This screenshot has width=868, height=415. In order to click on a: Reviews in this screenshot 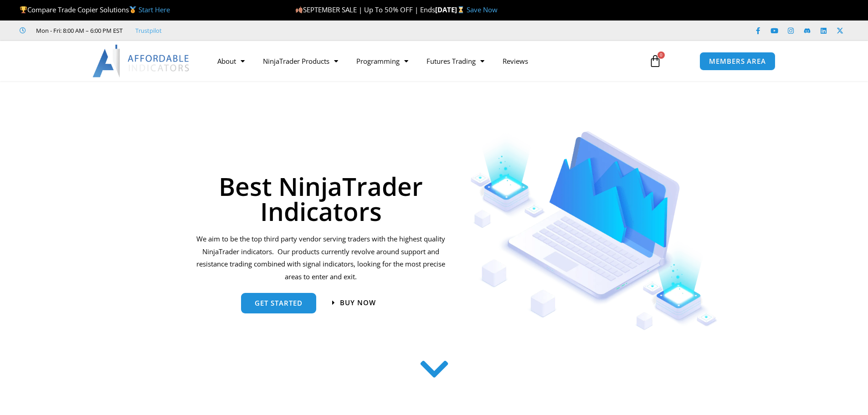, I will do `click(515, 61)`.